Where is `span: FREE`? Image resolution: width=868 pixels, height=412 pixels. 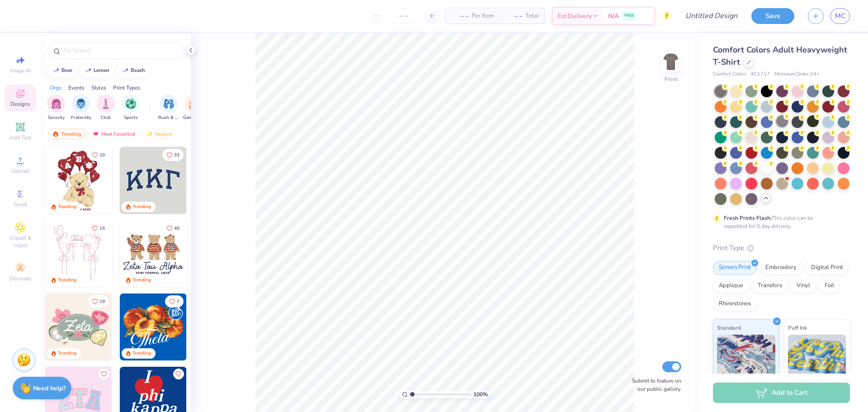 span: FREE is located at coordinates (628, 16).